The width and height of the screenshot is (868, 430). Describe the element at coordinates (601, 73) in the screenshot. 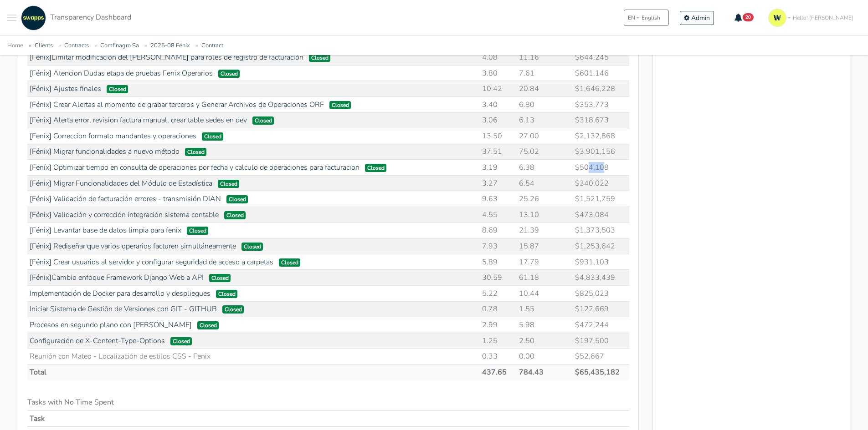

I see `td: $601,146` at that location.